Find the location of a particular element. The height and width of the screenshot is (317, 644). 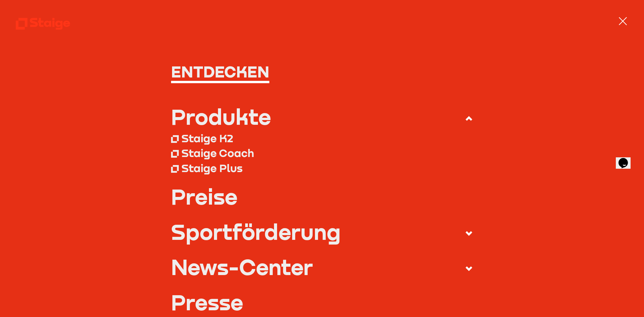

a: Staige Coach is located at coordinates (322, 153).